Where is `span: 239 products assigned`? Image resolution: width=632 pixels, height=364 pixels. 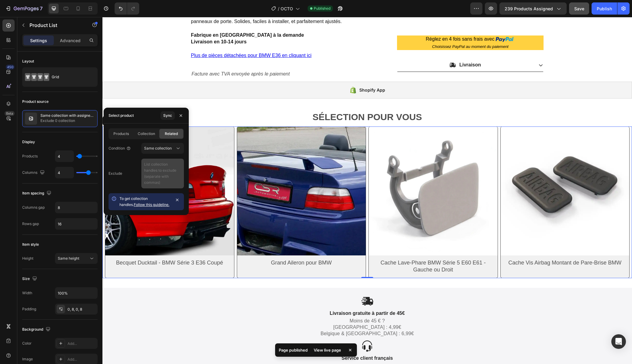
span: 239 products assigned is located at coordinates (528, 8).